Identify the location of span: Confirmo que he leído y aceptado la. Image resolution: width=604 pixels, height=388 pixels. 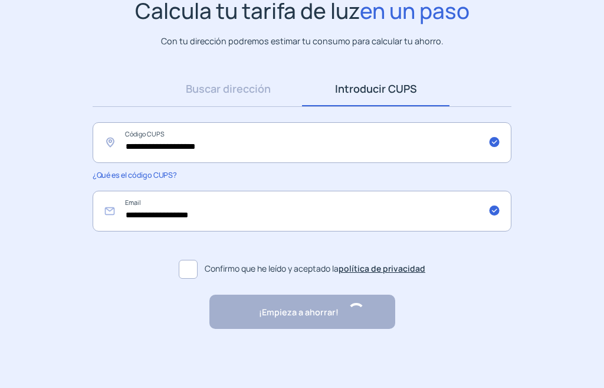
(315, 268).